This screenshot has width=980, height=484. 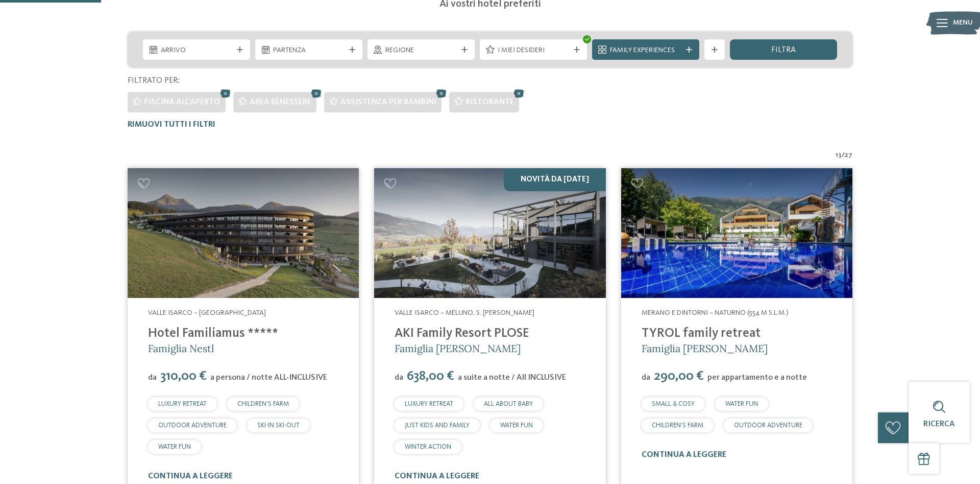 I want to click on span: Partenza, so click(x=309, y=51).